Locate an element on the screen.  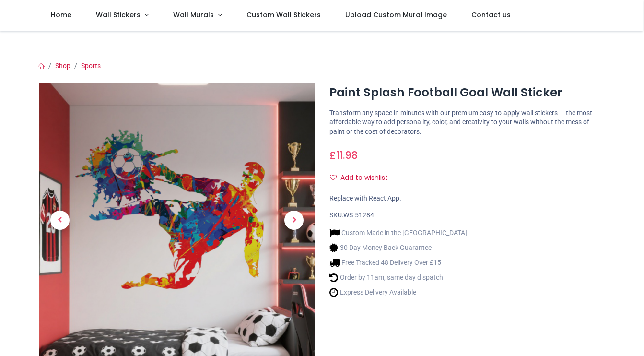
span: Previous is located at coordinates (60, 221).